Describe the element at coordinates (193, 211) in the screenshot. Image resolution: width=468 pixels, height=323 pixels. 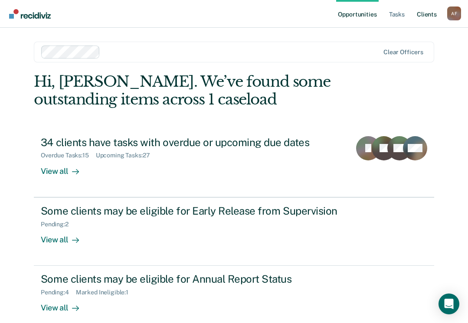
I see `div: Some clients may be eligible for Early Release from Supervision` at that location.